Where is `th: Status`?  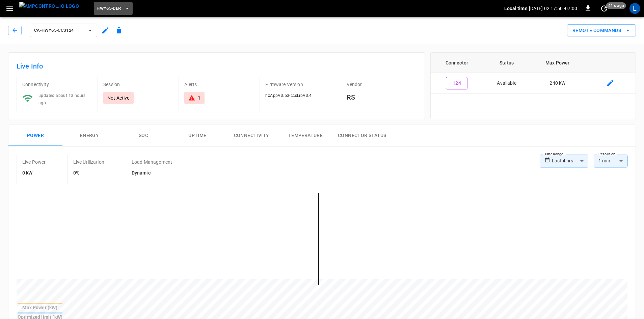
th: Status is located at coordinates (507, 63).